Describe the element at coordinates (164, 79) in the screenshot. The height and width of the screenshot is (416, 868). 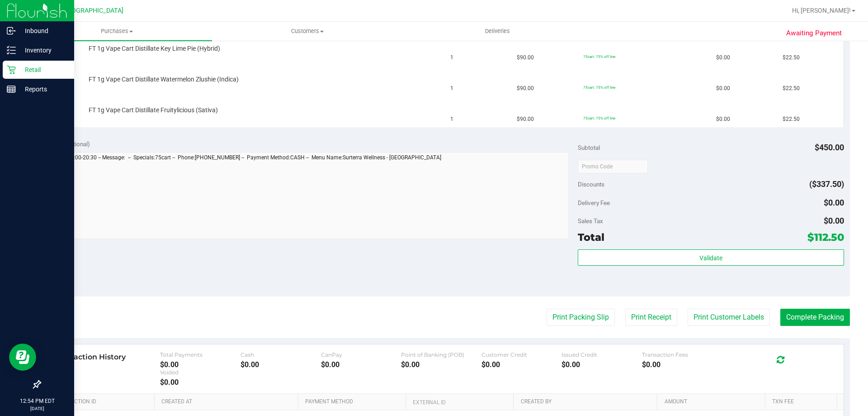
I see `span: FT 1g Vape Cart Distillate Watermelon Zlushie (Indica)` at that location.